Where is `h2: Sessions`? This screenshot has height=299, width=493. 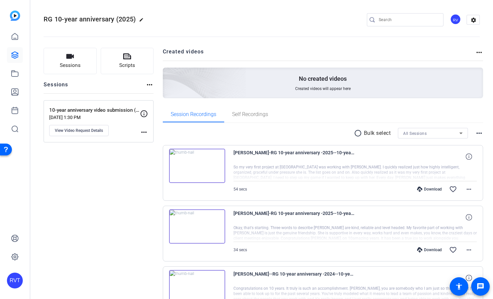
h2: Sessions is located at coordinates (56, 87).